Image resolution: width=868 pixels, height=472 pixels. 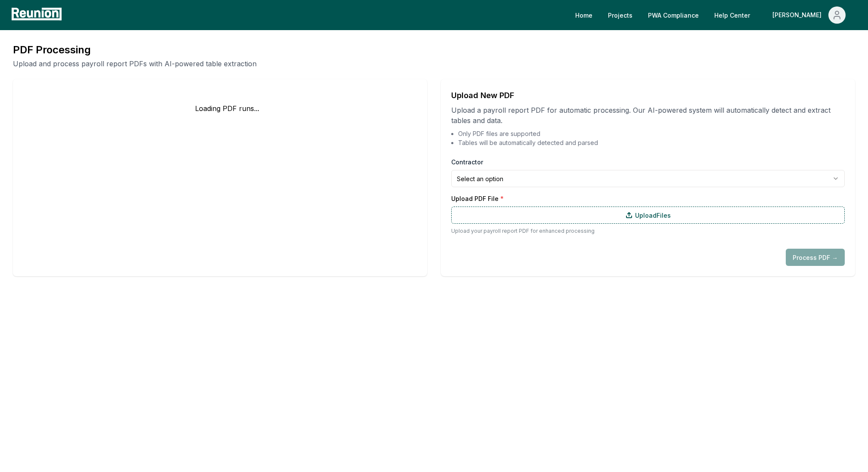 What do you see at coordinates (620, 15) in the screenshot?
I see `a: Projects` at bounding box center [620, 15].